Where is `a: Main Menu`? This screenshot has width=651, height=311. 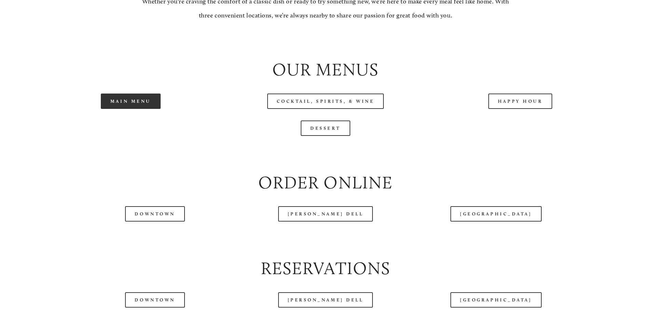 a: Main Menu is located at coordinates (131, 101).